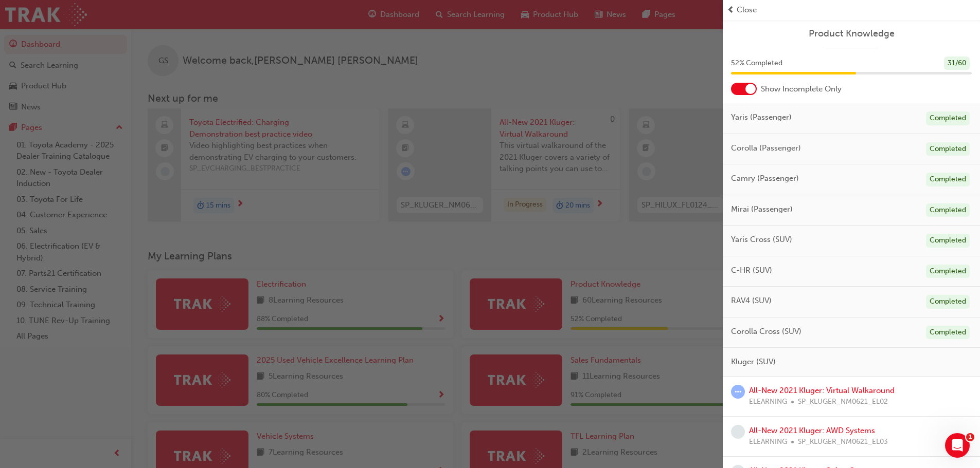 The width and height of the screenshot is (980, 468). What do you see at coordinates (747, 10) in the screenshot?
I see `span: Close` at bounding box center [747, 10].